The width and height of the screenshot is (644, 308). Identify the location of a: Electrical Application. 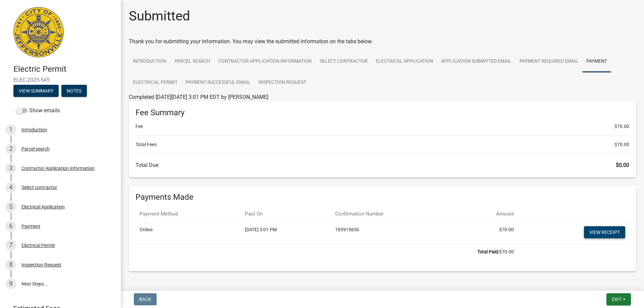
(404, 62).